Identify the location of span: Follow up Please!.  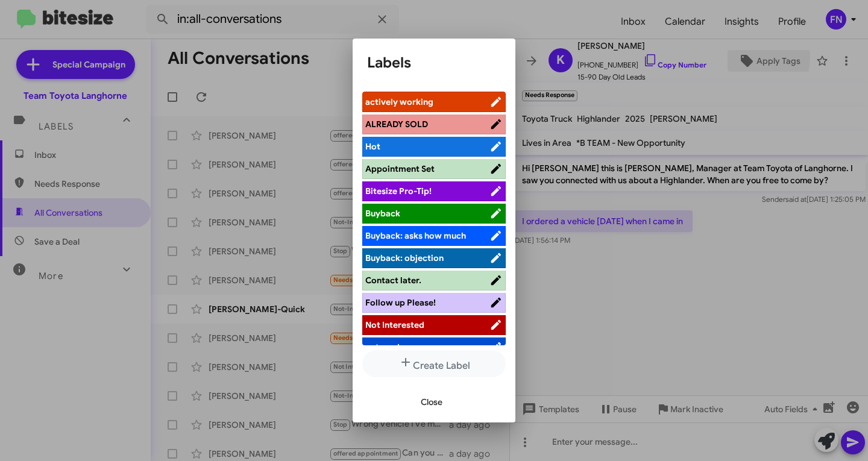
(400, 302).